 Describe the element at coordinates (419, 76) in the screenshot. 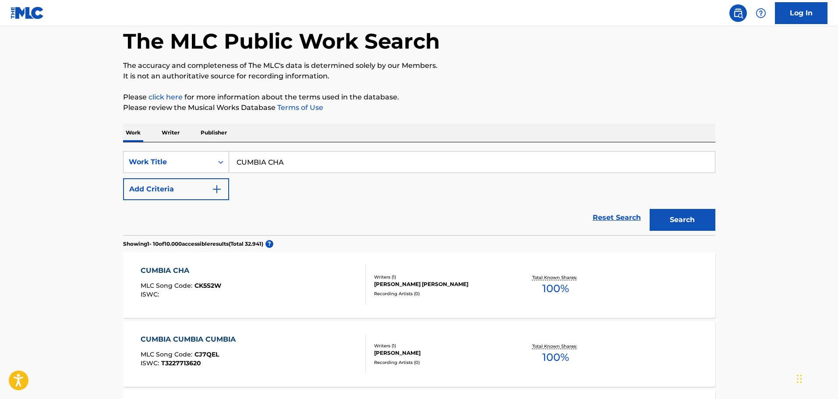

I see `p: It is not an authoritative source for recording information.` at that location.